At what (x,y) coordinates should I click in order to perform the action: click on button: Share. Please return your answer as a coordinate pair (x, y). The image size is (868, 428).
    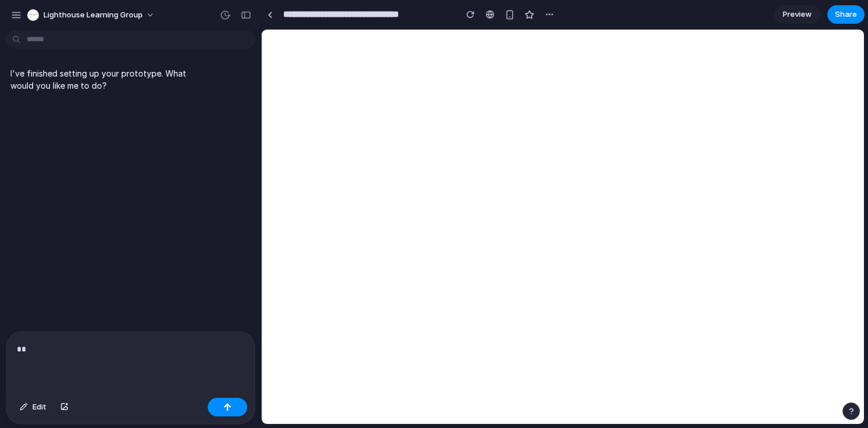
    Looking at the image, I should click on (845, 15).